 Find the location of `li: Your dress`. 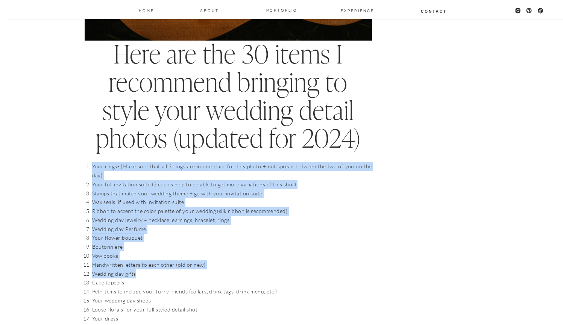

li: Your dress is located at coordinates (232, 319).